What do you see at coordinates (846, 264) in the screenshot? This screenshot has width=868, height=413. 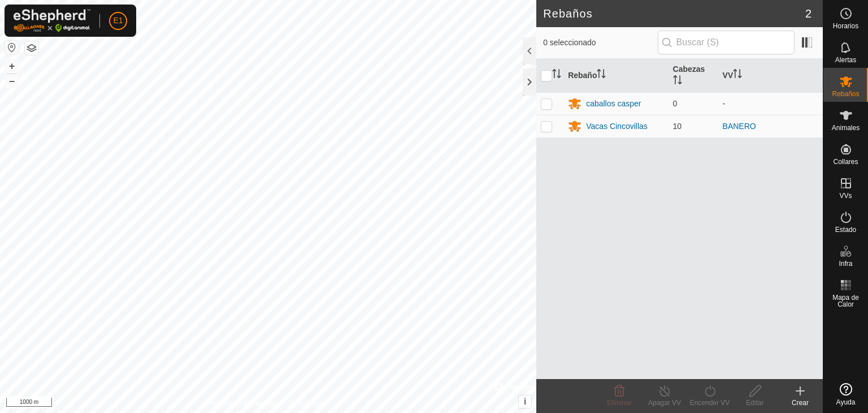 I see `span: Infra` at bounding box center [846, 264].